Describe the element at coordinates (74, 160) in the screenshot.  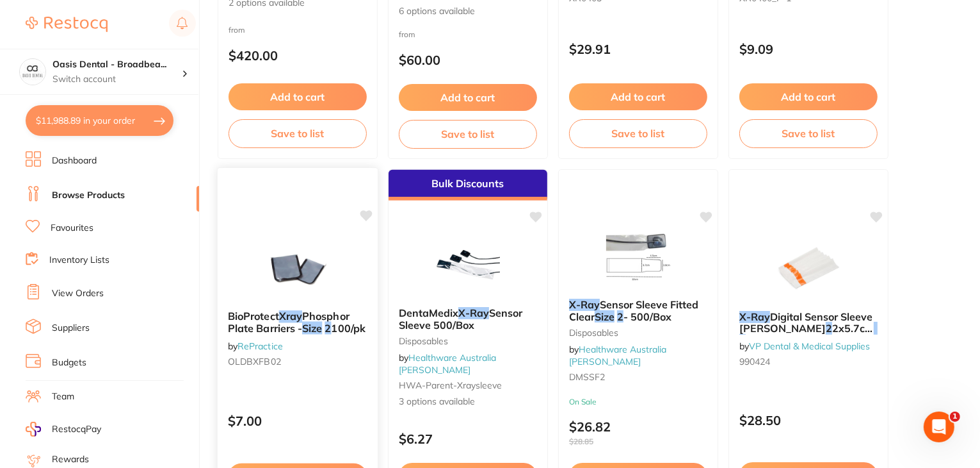
I see `a: Dashboard` at that location.